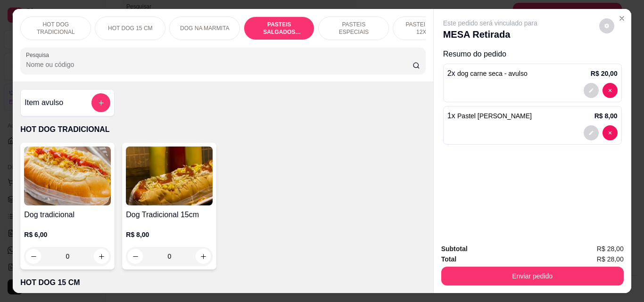 The image size is (644, 302). Describe the element at coordinates (488, 74) in the screenshot. I see `p: 2 x` at that location.